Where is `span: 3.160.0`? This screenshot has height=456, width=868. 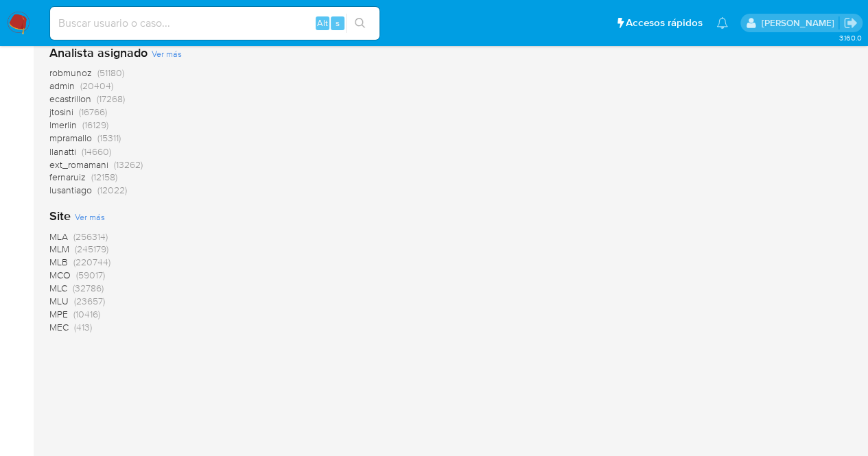 span: 3.160.0 is located at coordinates (850, 38).